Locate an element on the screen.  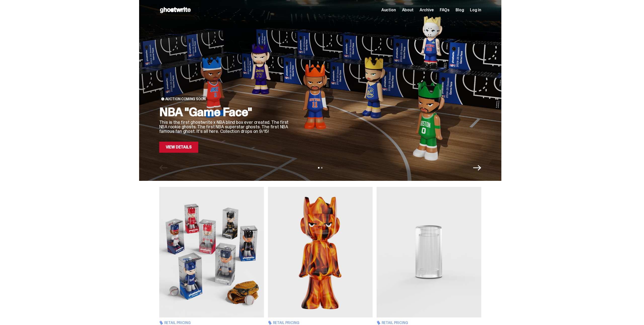
a: Auction is located at coordinates (388, 10).